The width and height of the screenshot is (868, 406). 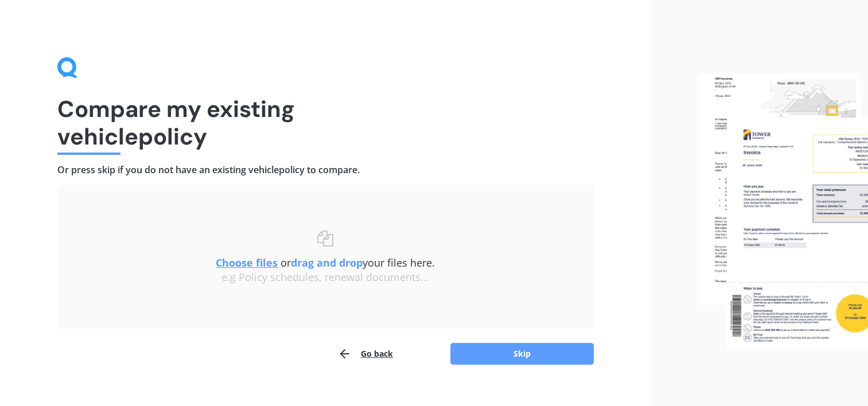 What do you see at coordinates (325, 262) in the screenshot?
I see `span: or your files here.` at bounding box center [325, 262].